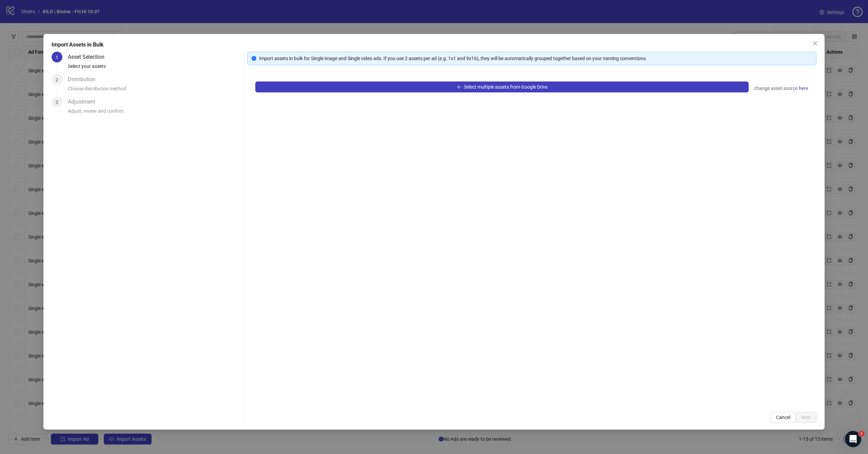  I want to click on div: Select your assets, so click(155, 68).